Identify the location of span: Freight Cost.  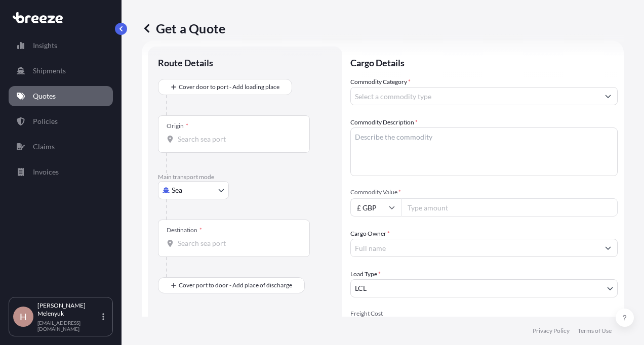
(484, 314).